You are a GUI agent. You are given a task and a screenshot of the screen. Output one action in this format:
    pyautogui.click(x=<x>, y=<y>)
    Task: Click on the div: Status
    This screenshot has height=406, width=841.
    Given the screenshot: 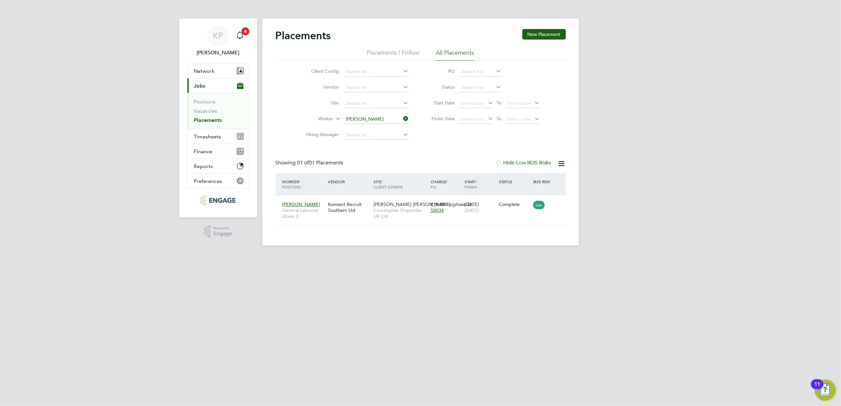 What is the action you would take?
    pyautogui.click(x=514, y=182)
    